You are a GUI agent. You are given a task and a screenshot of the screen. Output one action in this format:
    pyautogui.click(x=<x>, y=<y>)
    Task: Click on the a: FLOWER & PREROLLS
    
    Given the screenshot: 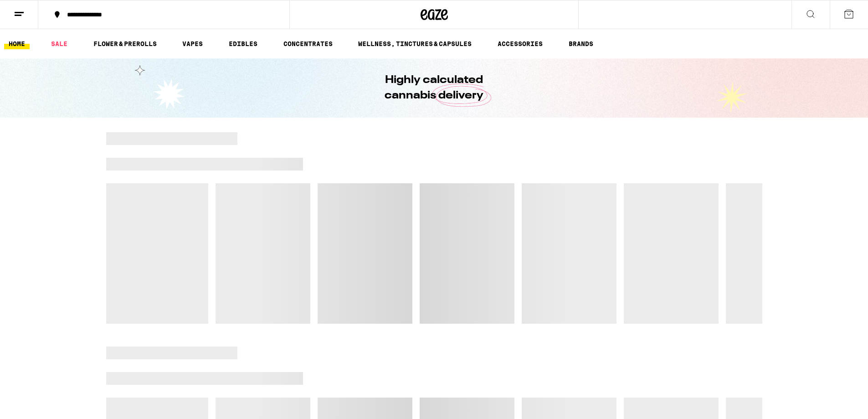 What is the action you would take?
    pyautogui.click(x=125, y=44)
    